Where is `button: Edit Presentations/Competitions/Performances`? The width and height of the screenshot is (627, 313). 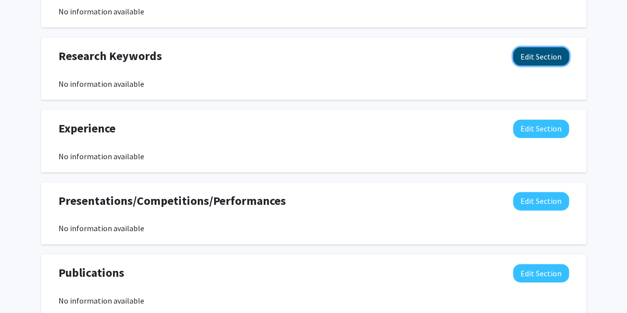 button: Edit Presentations/Competitions/Performances is located at coordinates (541, 201).